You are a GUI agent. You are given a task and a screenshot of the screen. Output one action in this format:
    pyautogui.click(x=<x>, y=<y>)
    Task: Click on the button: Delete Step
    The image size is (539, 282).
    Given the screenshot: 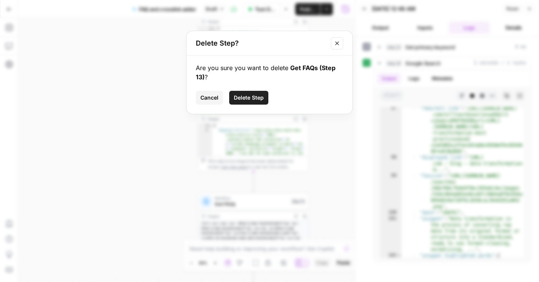 What is the action you would take?
    pyautogui.click(x=249, y=98)
    